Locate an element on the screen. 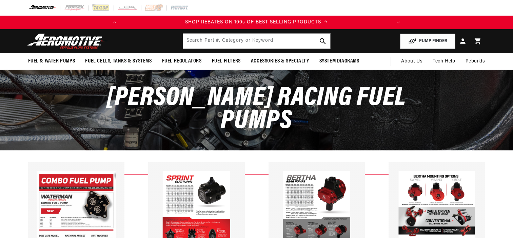  span: Tech Help is located at coordinates (444, 61).